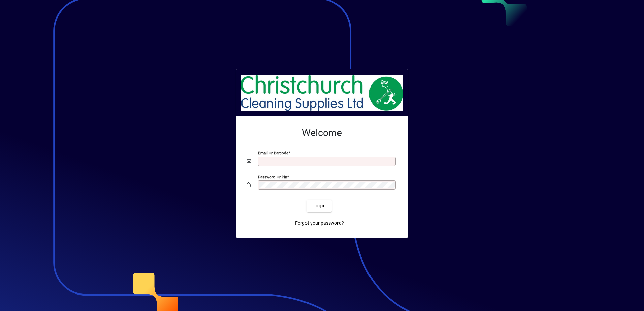  What do you see at coordinates (319, 206) in the screenshot?
I see `span: Login` at bounding box center [319, 206].